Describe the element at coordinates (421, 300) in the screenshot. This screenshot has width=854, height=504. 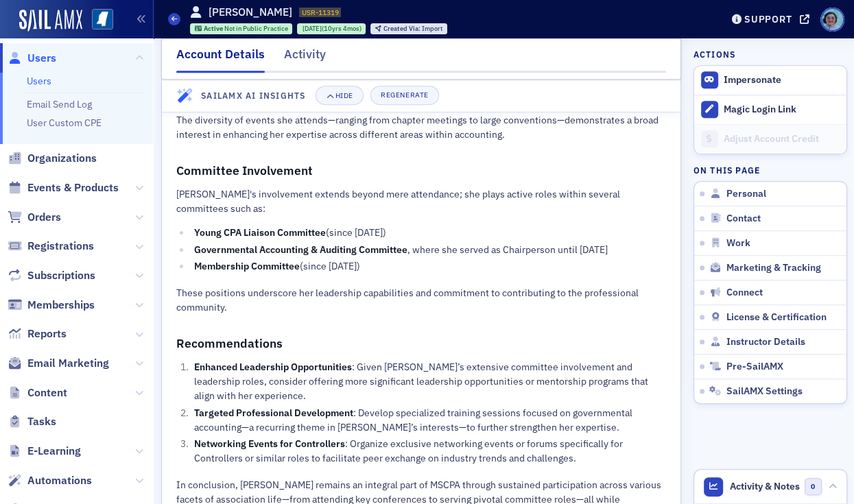
I see `p: These positions underscore her leadership capabilities and commitment to contributing to the prof...` at that location.